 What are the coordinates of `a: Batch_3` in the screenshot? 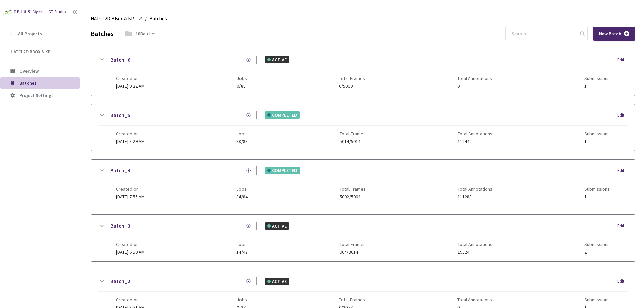 It's located at (120, 226).